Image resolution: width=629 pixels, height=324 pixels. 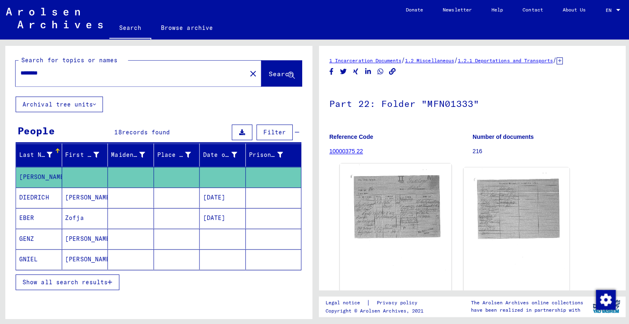 I want to click on a: Browse archive, so click(x=187, y=28).